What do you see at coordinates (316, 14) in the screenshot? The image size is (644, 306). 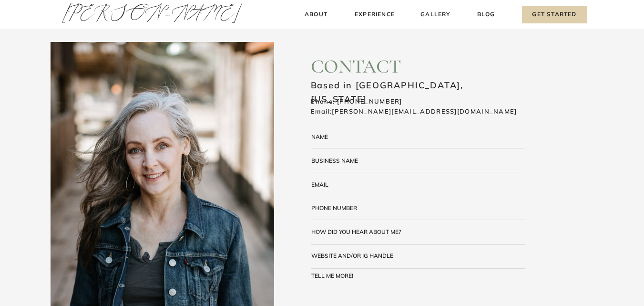 I see `a: About` at bounding box center [316, 14].